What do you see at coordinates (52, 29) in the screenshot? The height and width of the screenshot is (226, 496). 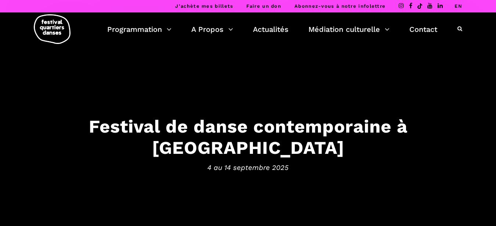 I see `img: logo-fqd-med` at bounding box center [52, 29].